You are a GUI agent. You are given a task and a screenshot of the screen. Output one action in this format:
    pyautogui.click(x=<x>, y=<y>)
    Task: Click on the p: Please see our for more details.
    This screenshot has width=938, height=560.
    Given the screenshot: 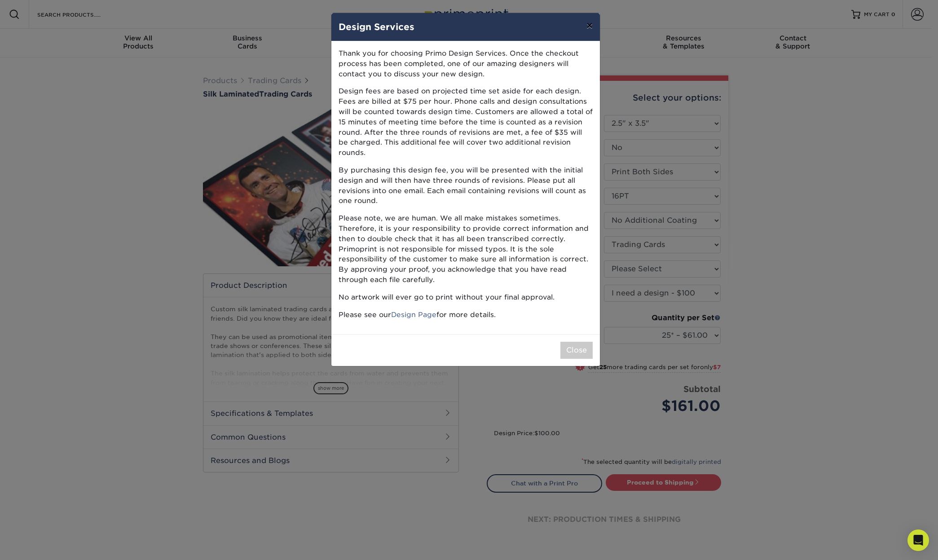 What is the action you would take?
    pyautogui.click(x=465, y=315)
    